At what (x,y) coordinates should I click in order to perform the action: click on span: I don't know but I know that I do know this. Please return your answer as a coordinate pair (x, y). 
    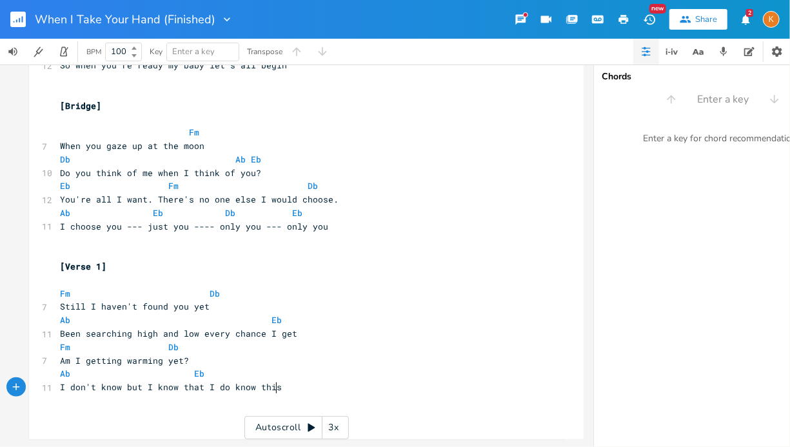
    Looking at the image, I should click on (171, 387).